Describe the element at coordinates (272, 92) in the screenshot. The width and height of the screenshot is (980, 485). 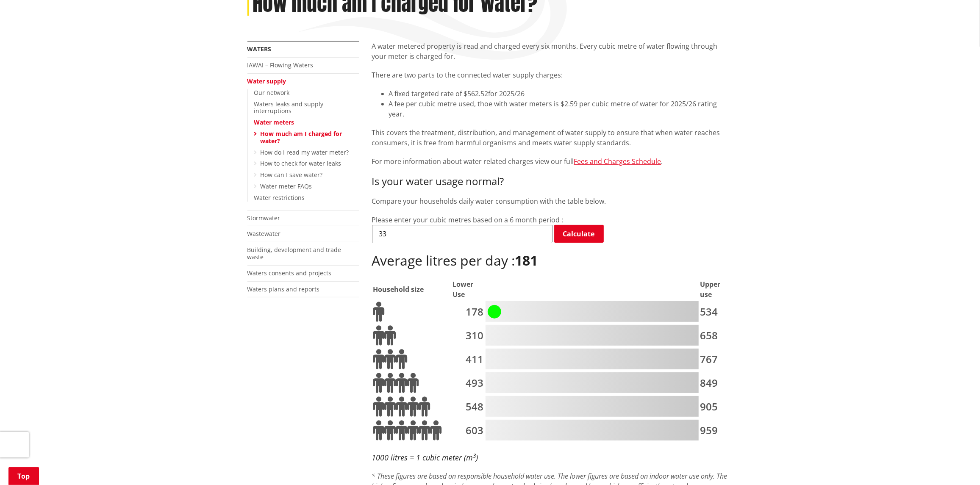
I see `a: Our network` at that location.